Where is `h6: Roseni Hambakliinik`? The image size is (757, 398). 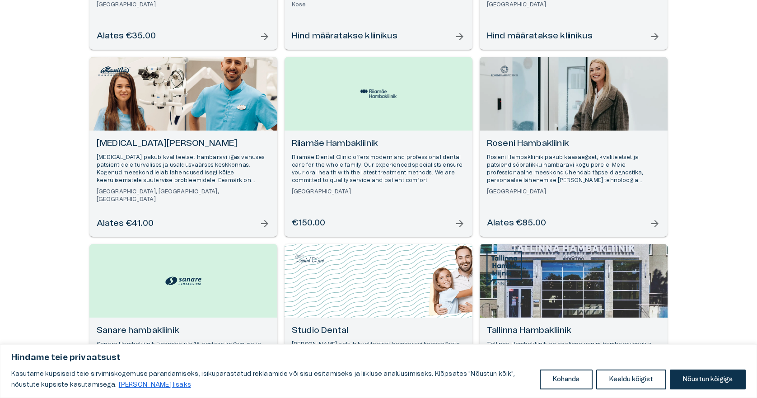 h6: Roseni Hambakliinik is located at coordinates (574, 144).